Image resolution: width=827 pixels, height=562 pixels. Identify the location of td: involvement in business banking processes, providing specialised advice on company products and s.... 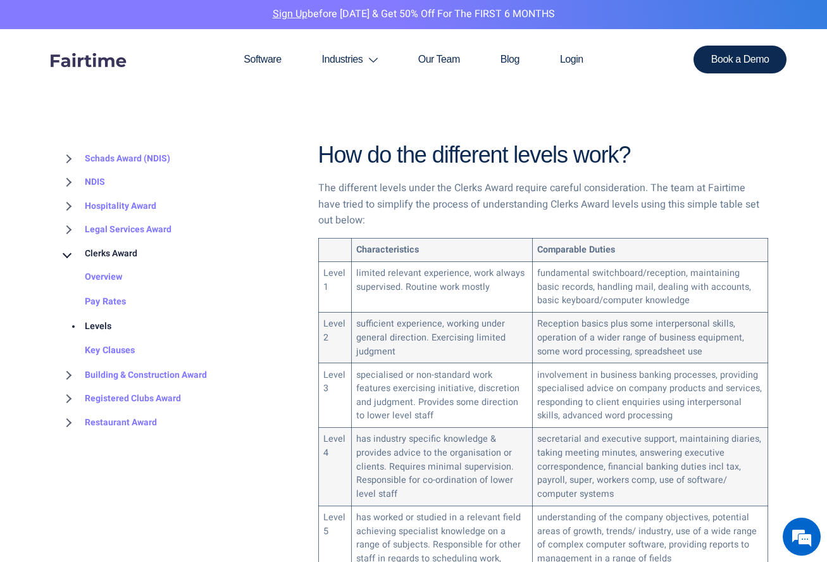
(650, 396).